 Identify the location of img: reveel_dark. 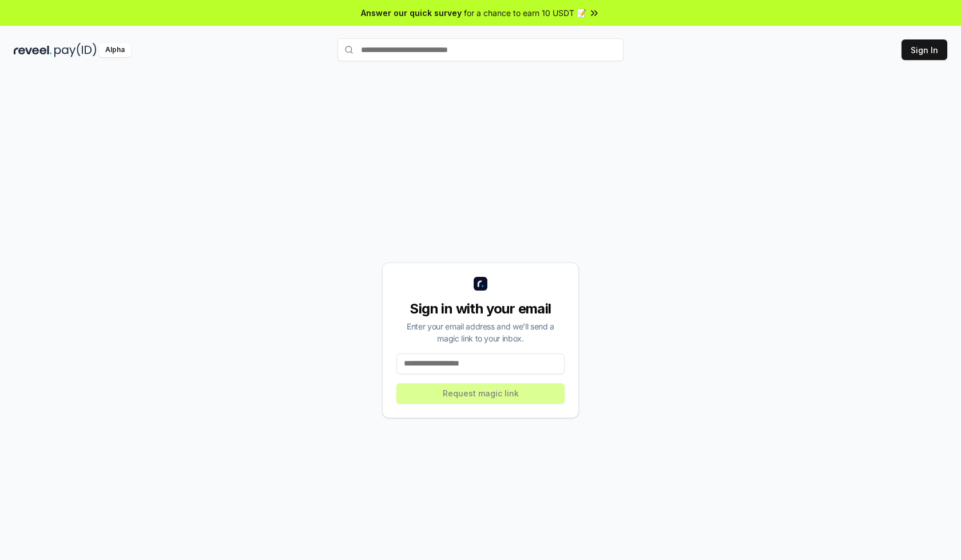
(33, 50).